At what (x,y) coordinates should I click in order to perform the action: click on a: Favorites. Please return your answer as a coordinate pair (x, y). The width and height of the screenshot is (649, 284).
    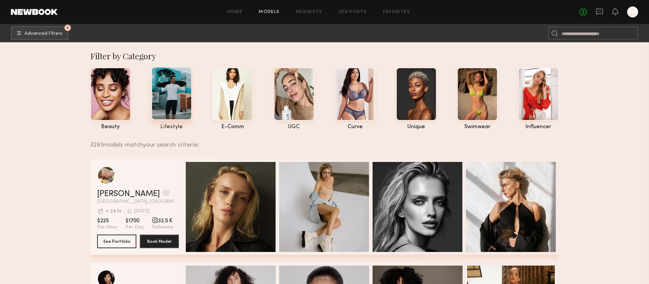
    Looking at the image, I should click on (397, 12).